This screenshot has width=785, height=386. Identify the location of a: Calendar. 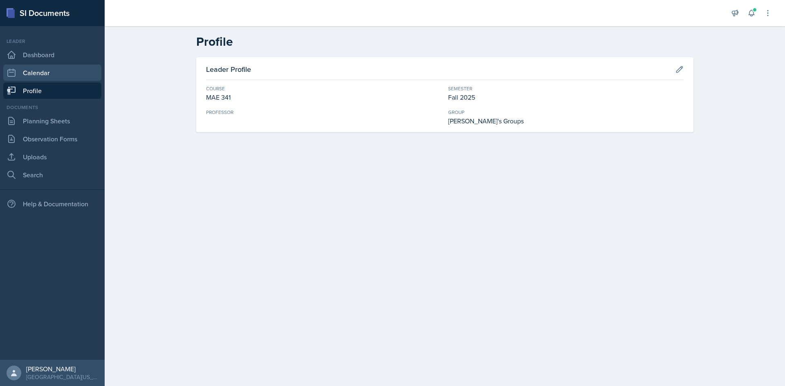
(52, 73).